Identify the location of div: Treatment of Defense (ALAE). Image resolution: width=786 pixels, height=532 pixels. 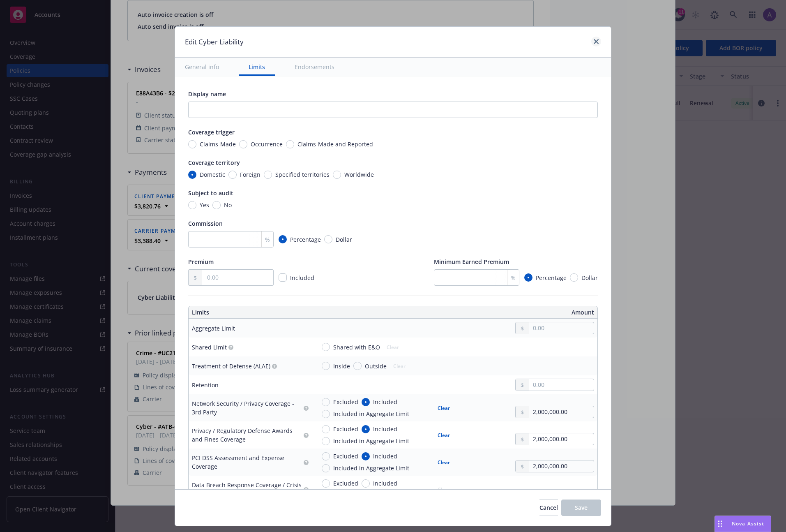
(231, 366).